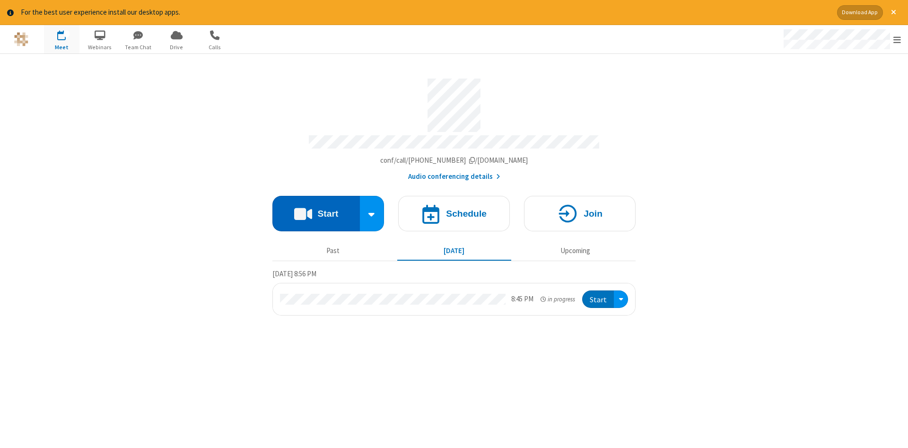 The height and width of the screenshot is (448, 908). What do you see at coordinates (425, 12) in the screenshot?
I see `div: For the best user experience install our desktop apps.` at bounding box center [425, 12].